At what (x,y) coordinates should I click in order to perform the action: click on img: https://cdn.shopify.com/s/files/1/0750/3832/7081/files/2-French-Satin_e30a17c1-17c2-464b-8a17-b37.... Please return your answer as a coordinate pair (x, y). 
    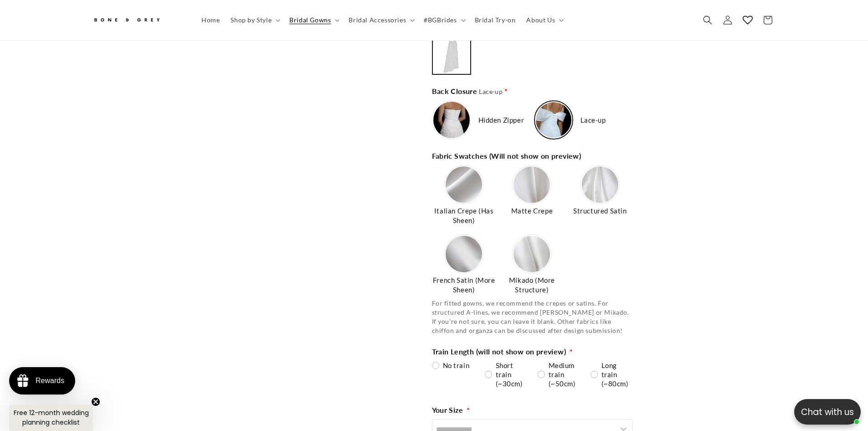
    Looking at the image, I should click on (464, 254).